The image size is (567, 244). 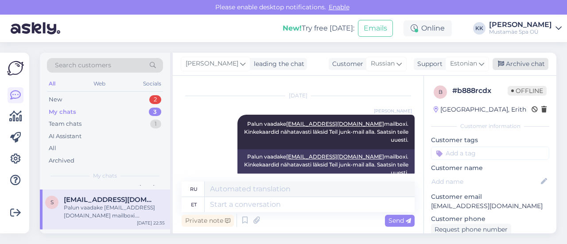 I want to click on img: Askly Logo, so click(x=16, y=68).